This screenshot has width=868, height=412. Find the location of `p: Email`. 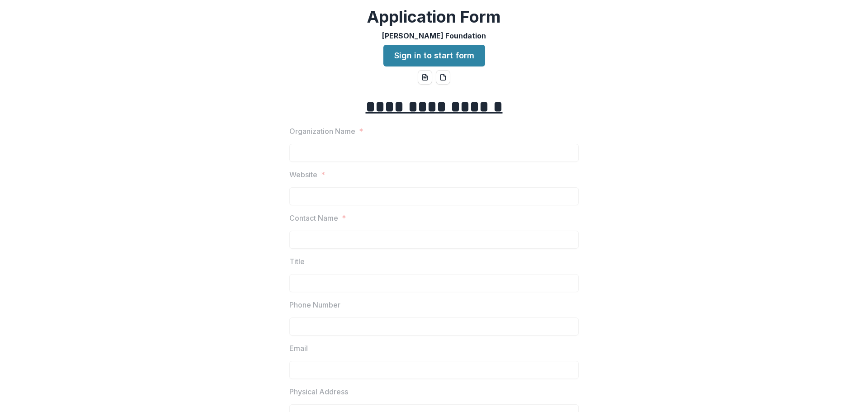

p: Email is located at coordinates (298, 348).